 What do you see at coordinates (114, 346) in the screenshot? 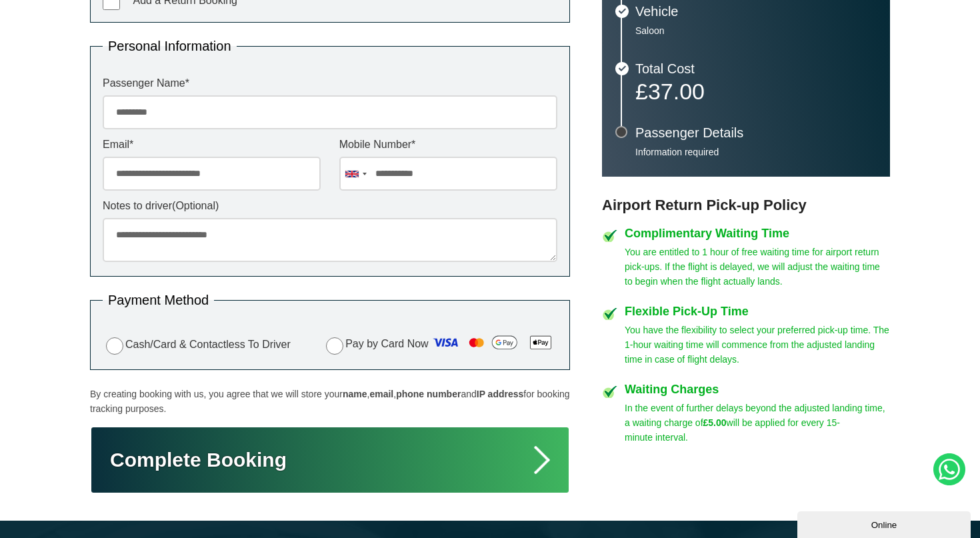
I see `input: Cash/Card & Contactless To Driver` at bounding box center [114, 346].